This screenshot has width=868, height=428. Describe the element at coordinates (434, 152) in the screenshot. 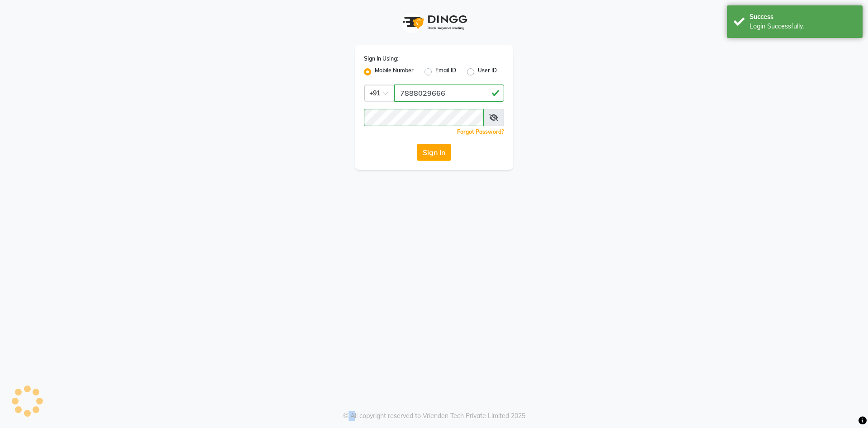

I see `button: Sign In` at that location.